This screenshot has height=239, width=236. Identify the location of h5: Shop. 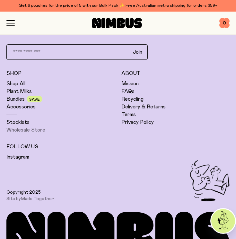
(61, 73).